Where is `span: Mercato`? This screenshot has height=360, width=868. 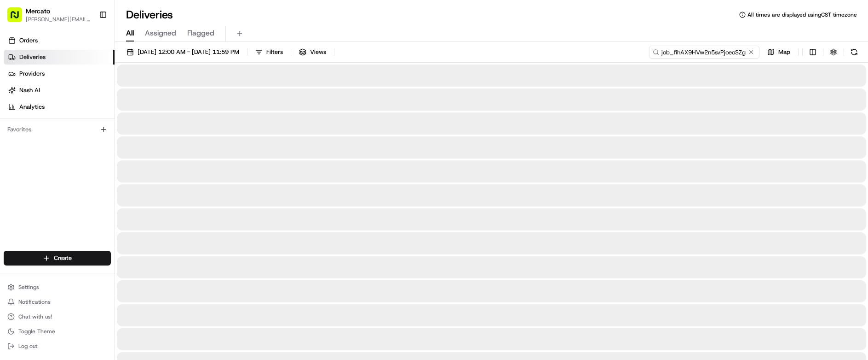
span: Mercato is located at coordinates (38, 11).